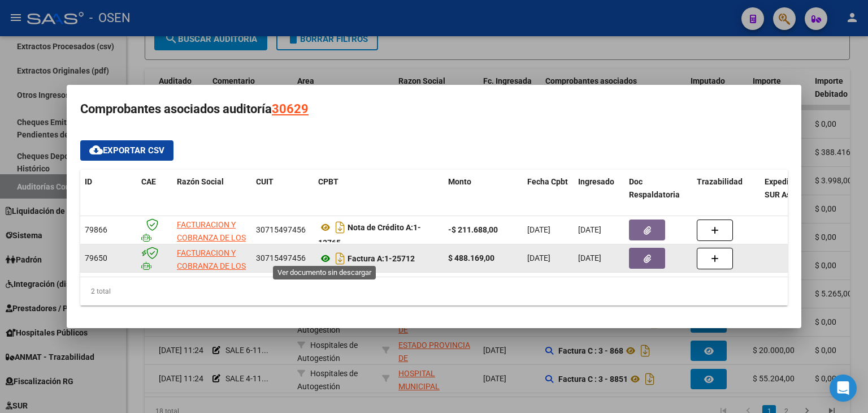  I want to click on datatable-header-cell: ID, so click(108, 195).